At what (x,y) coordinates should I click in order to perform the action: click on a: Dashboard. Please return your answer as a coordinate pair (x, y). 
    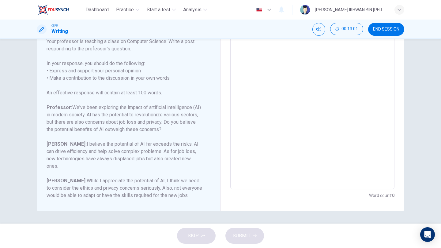
    Looking at the image, I should click on (97, 10).